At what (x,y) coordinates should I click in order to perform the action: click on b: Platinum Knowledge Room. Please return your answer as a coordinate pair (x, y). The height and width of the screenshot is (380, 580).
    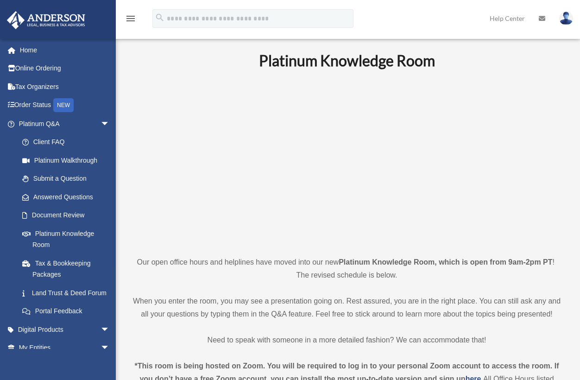
    Looking at the image, I should click on (347, 60).